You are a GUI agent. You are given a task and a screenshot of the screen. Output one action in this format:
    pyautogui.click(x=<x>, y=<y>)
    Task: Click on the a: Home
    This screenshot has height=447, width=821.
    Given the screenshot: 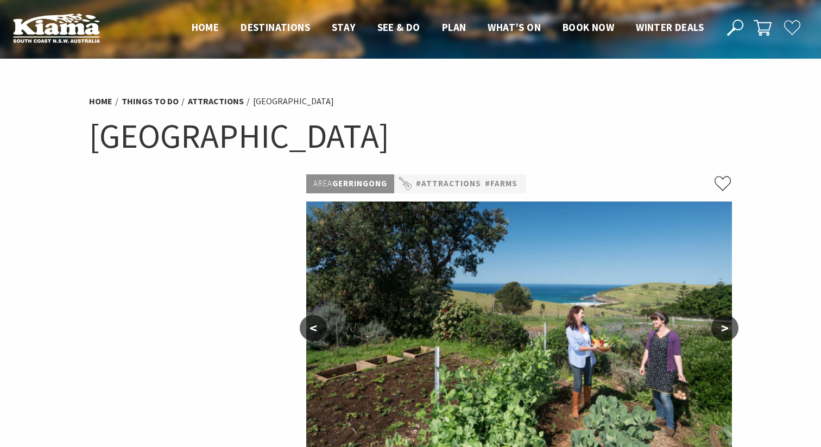 What is the action you would take?
    pyautogui.click(x=100, y=101)
    